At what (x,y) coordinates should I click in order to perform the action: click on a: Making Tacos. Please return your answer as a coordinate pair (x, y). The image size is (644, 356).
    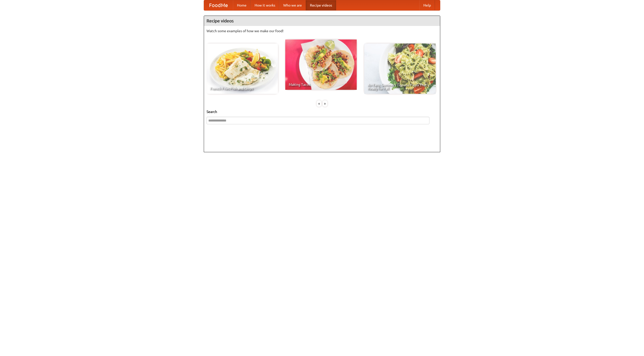
    Looking at the image, I should click on (321, 65).